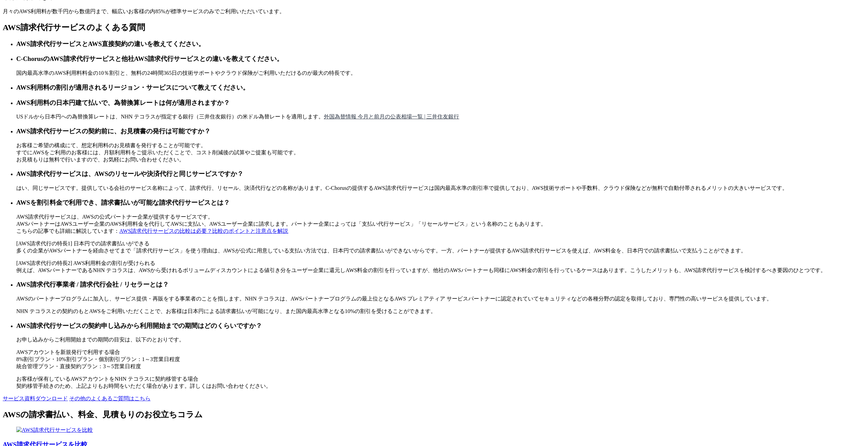 This screenshot has height=446, width=868. Describe the element at coordinates (441, 312) in the screenshot. I see `p: NHN テコラスとの契約のもとAWSをご利用いただくことで、お客様は日本円による請求書払いが可能になり、また国内最高水準となる10%の割引を受けることができます。` at that location.